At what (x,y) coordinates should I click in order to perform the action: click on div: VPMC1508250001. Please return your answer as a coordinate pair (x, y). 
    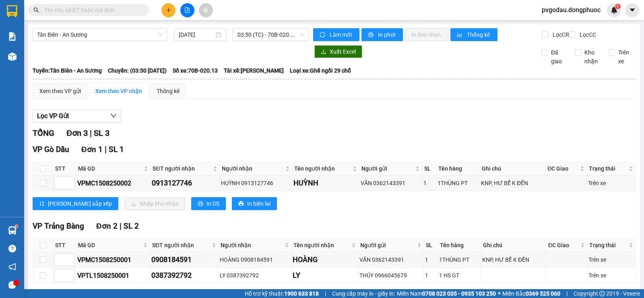
    Looking at the image, I should click on (113, 259).